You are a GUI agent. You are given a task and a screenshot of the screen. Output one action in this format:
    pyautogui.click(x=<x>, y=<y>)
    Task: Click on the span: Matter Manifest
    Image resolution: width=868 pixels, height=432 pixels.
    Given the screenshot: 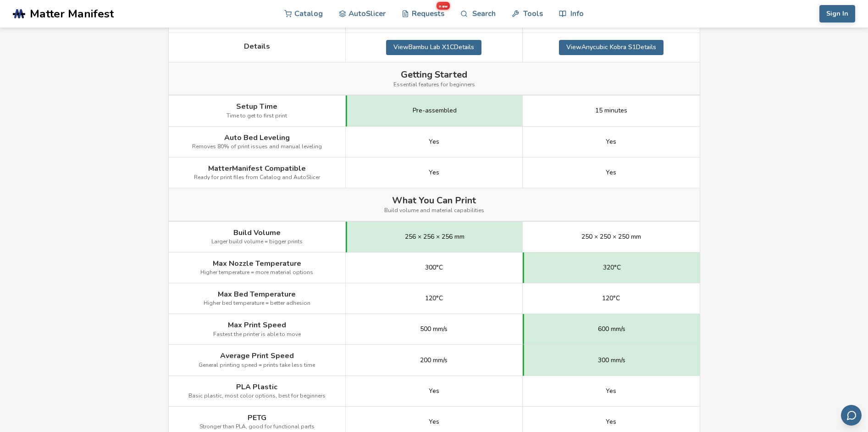 What is the action you would take?
    pyautogui.click(x=72, y=14)
    